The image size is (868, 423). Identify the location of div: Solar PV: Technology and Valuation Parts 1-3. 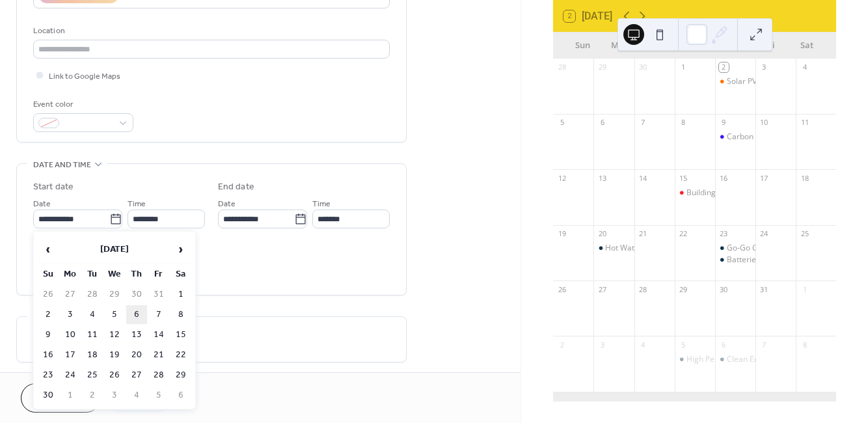
(736, 82).